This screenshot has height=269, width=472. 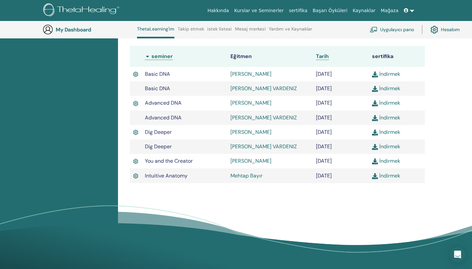 What do you see at coordinates (89, 30) in the screenshot?
I see `h3: My Dashboard` at bounding box center [89, 30].